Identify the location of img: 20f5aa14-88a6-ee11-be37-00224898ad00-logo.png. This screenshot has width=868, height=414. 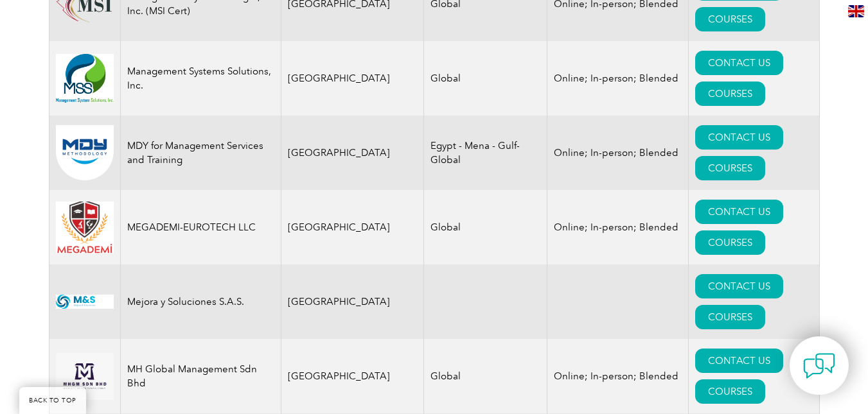
(85, 153).